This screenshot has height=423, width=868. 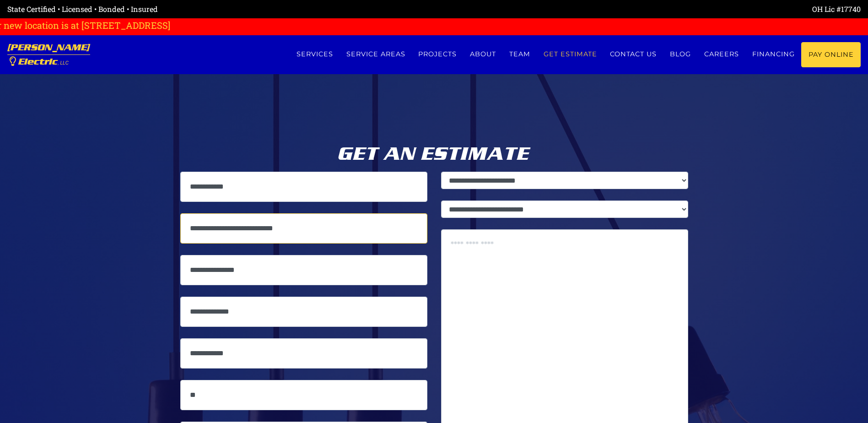 What do you see at coordinates (722, 54) in the screenshot?
I see `a: Careers` at bounding box center [722, 54].